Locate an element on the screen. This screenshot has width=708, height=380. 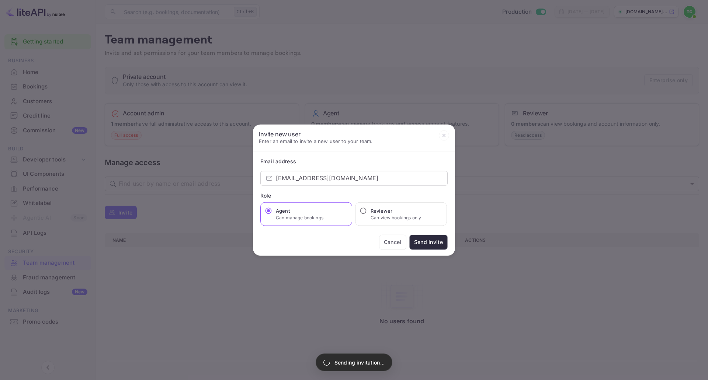
button: Send Invite is located at coordinates (429, 242).